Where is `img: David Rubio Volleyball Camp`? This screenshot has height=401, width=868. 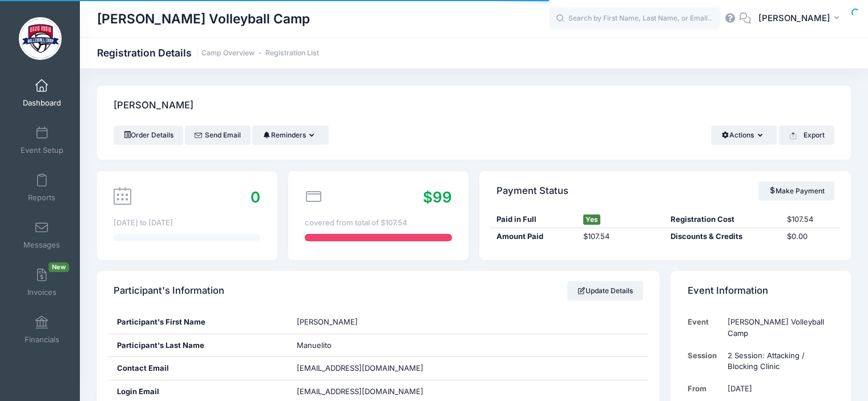
img: David Rubio Volleyball Camp is located at coordinates (40, 38).